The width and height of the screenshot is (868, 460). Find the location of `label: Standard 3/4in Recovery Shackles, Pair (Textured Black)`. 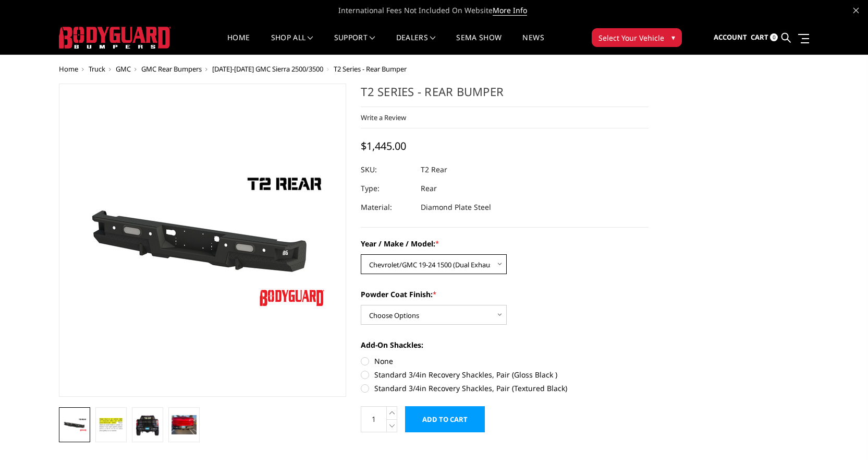

label: Standard 3/4in Recovery Shackles, Pair (Textured Black) is located at coordinates (505, 388).